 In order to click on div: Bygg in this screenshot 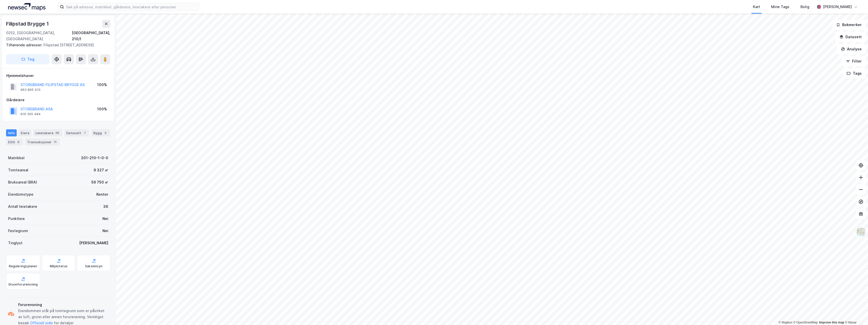, I will do `click(101, 133)`.